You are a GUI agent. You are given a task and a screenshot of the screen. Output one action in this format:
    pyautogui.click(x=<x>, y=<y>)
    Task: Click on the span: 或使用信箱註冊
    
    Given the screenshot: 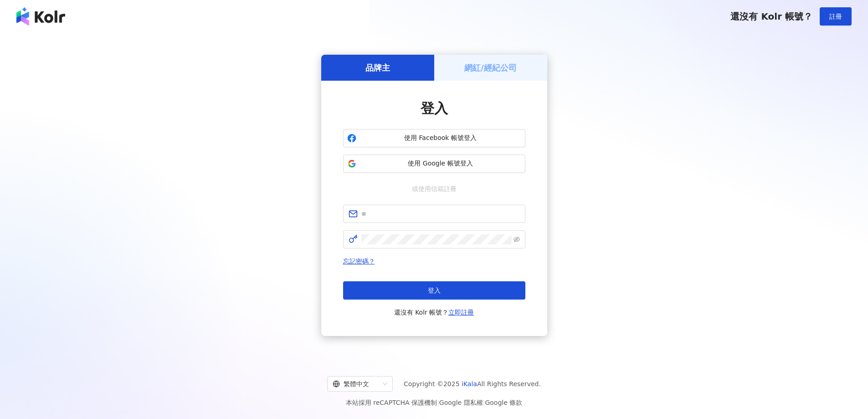 What is the action you would take?
    pyautogui.click(x=434, y=188)
    